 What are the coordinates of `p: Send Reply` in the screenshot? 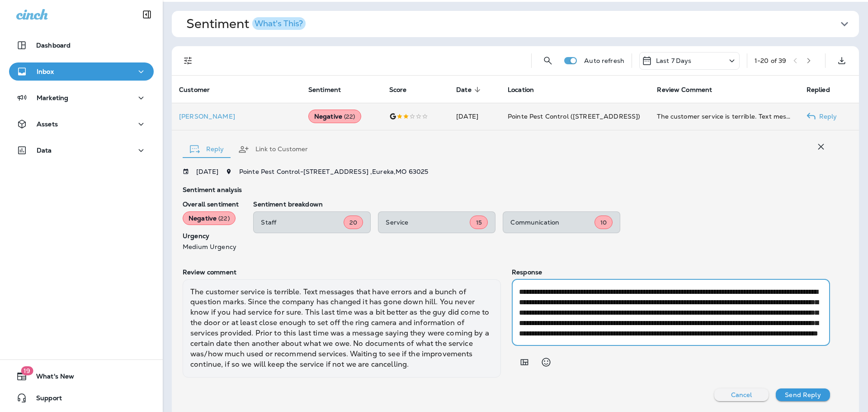 It's located at (802, 394).